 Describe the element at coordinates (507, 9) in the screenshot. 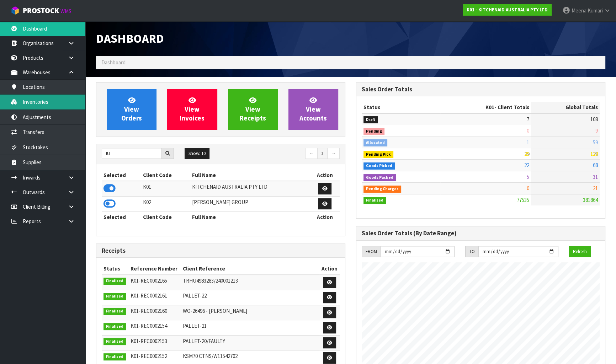

I see `strong: K01 - KITCHENAID AUSTRALIA PTY LTD` at that location.